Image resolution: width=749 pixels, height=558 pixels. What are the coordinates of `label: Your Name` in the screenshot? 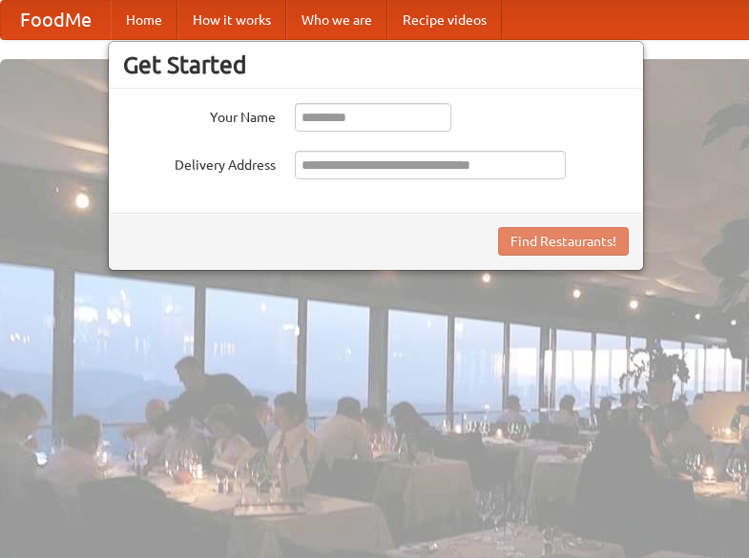 It's located at (199, 114).